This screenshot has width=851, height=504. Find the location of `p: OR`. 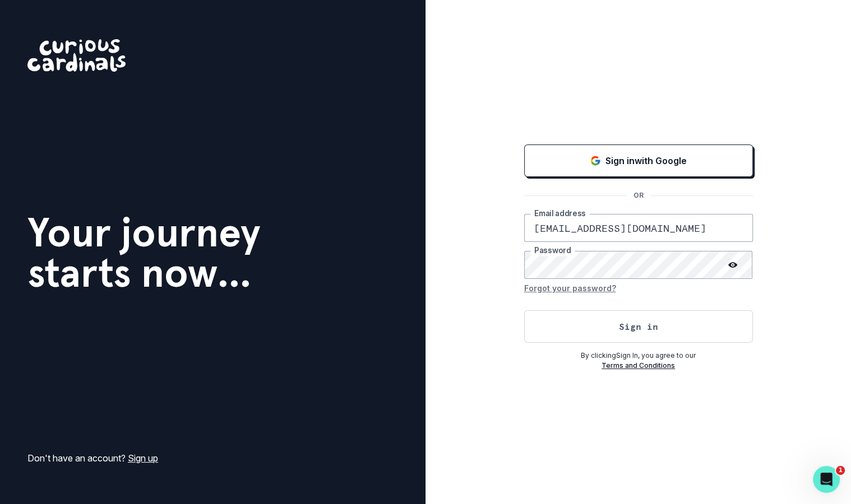

p: OR is located at coordinates (639, 196).